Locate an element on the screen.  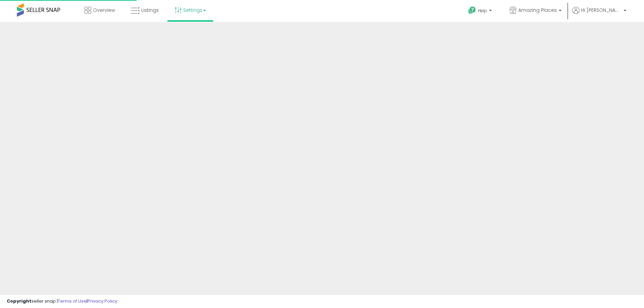
span: Help is located at coordinates (482, 10).